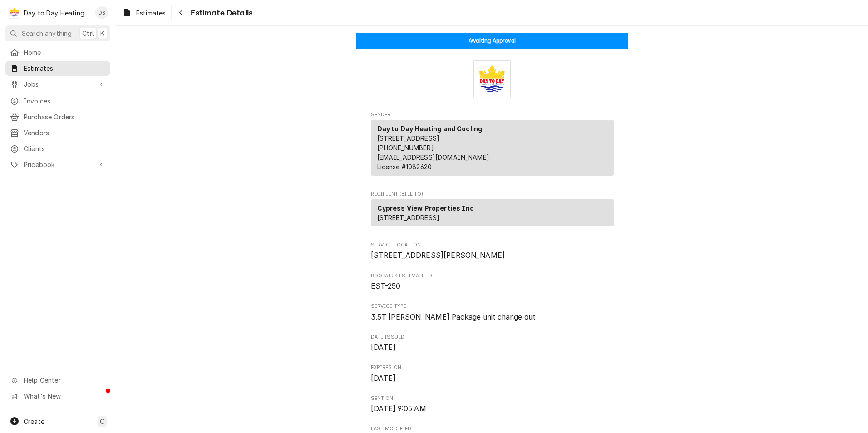  I want to click on span: Create, so click(34, 421).